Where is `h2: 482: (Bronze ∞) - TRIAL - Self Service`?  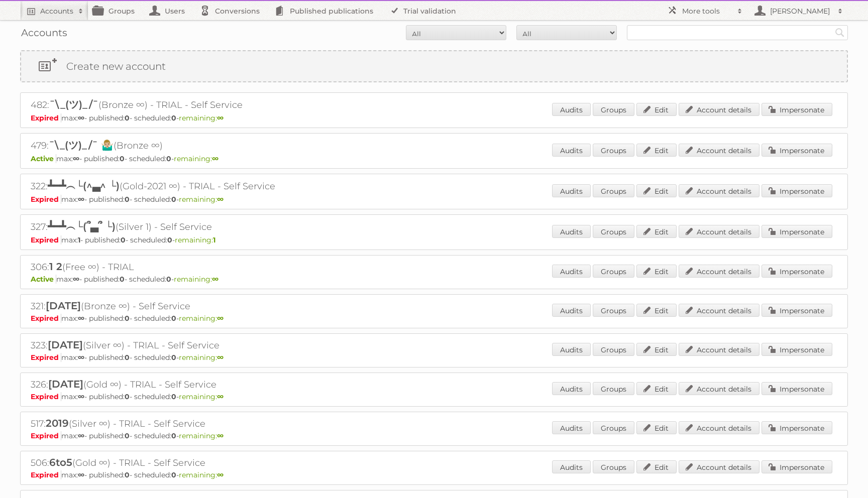
h2: 482: (Bronze ∞) - TRIAL - Self Service is located at coordinates (206, 105).